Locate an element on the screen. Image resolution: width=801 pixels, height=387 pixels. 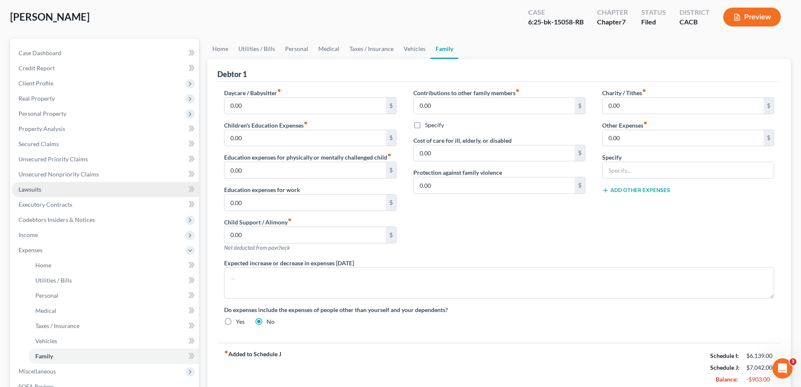
span: Taxes / Insurance is located at coordinates (57, 325).